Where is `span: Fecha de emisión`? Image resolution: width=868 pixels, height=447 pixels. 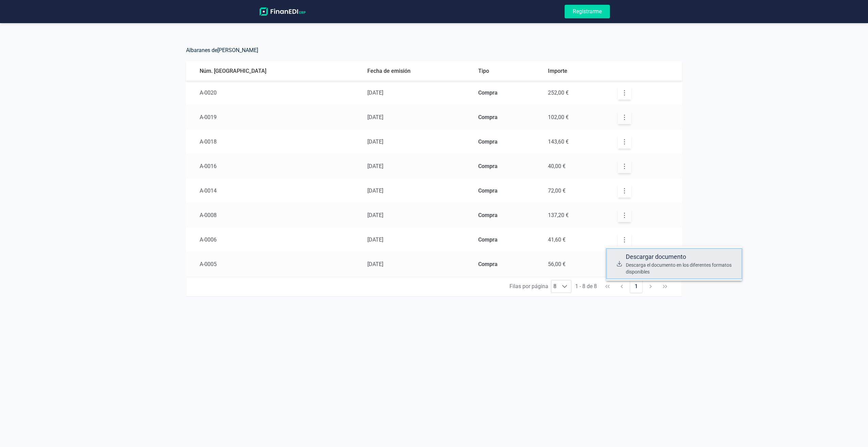
span: Fecha de emisión is located at coordinates (389, 71).